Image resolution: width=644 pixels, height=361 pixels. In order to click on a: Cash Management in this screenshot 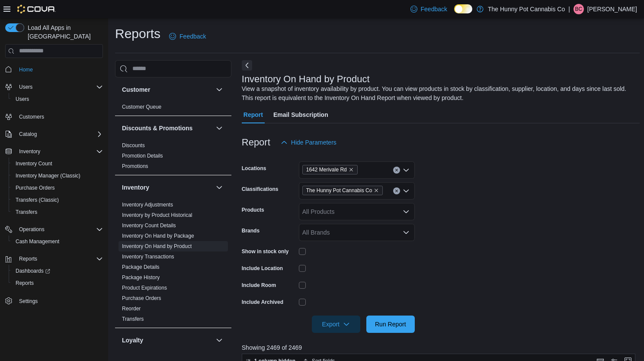, I will do `click(37, 242)`.